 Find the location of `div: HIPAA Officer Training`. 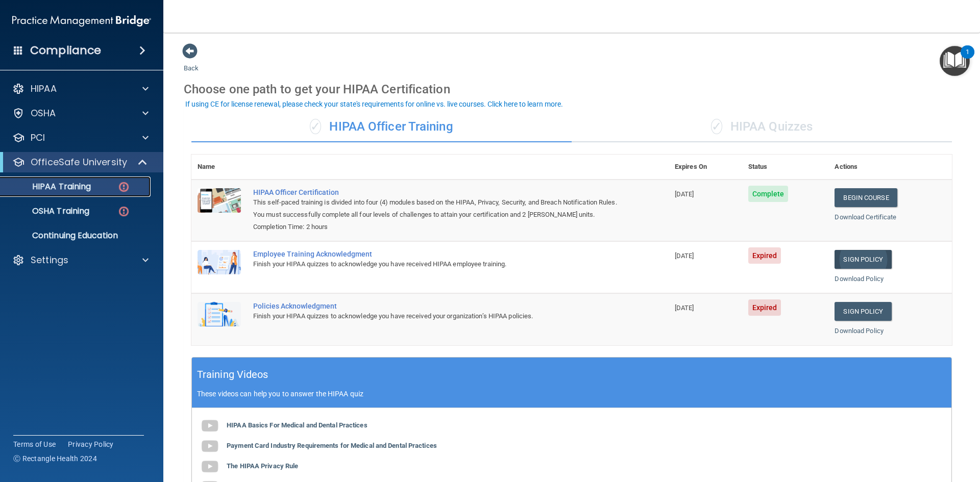

div: HIPAA Officer Training is located at coordinates (382, 127).